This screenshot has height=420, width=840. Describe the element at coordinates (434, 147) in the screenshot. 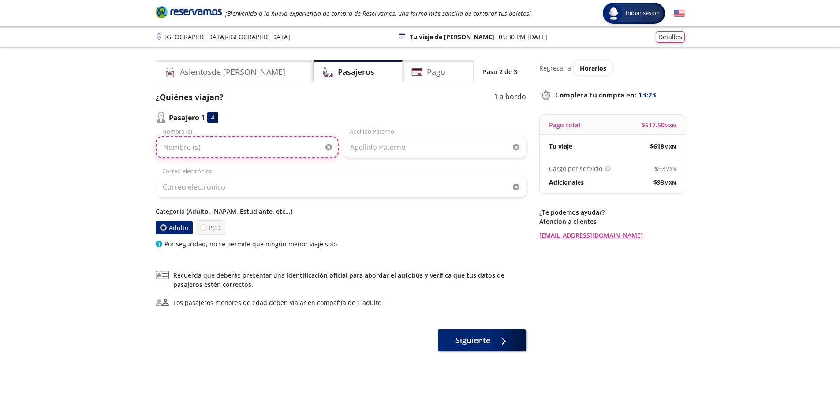

I see `input: Apellido Paterno` at that location.